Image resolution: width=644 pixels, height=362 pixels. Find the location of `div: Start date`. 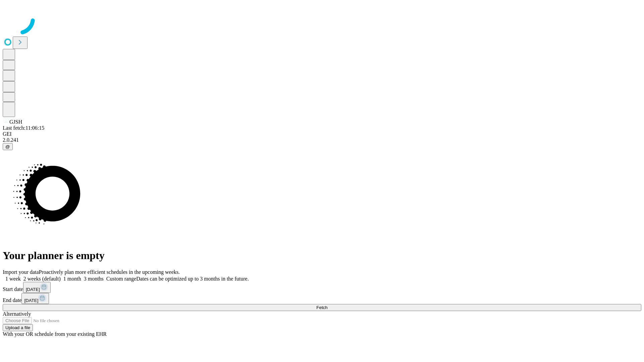

div: Start date is located at coordinates (322, 288).